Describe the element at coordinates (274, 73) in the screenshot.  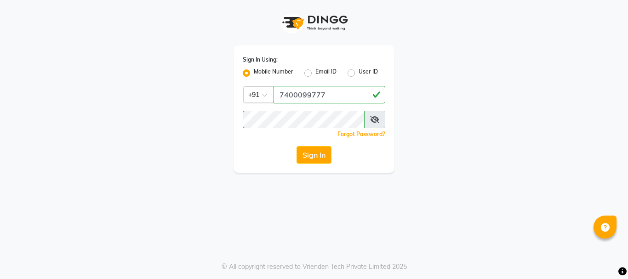
I see `label: Mobile Number` at that location.